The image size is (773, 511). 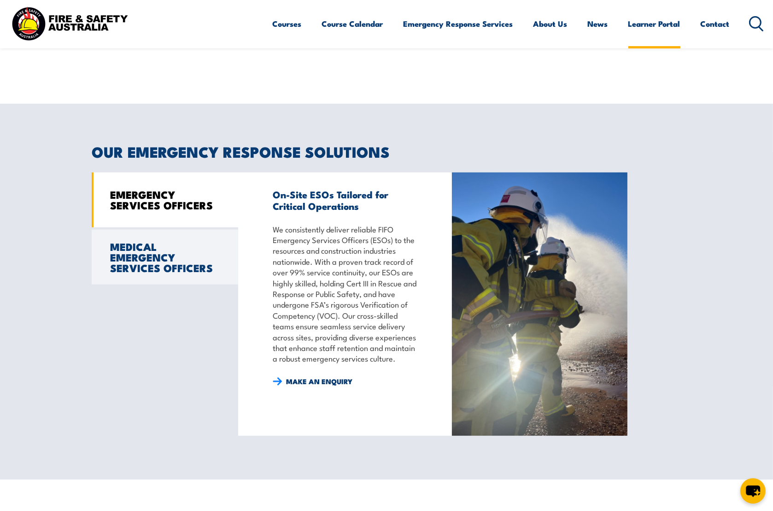 I want to click on a: Emergency Response Services, so click(x=459, y=24).